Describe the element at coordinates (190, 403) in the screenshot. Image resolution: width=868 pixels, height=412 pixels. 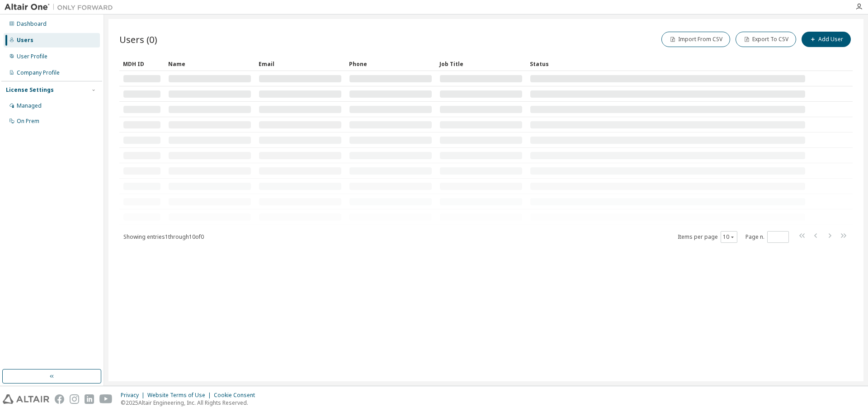
I see `p: © 2025 Altair Engineering, Inc. All Rights Reserved.` at that location.